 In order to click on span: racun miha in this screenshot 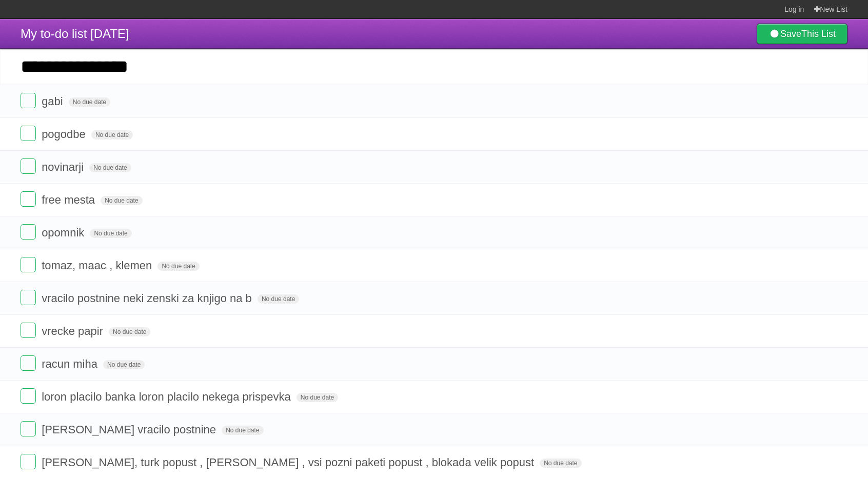, I will do `click(71, 363)`.